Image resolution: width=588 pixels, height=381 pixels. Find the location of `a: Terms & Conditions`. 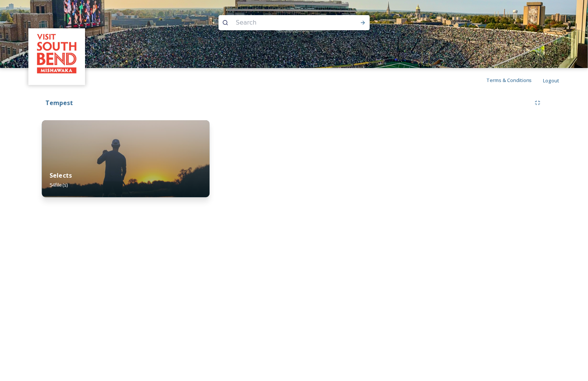

a: Terms & Conditions is located at coordinates (515, 80).